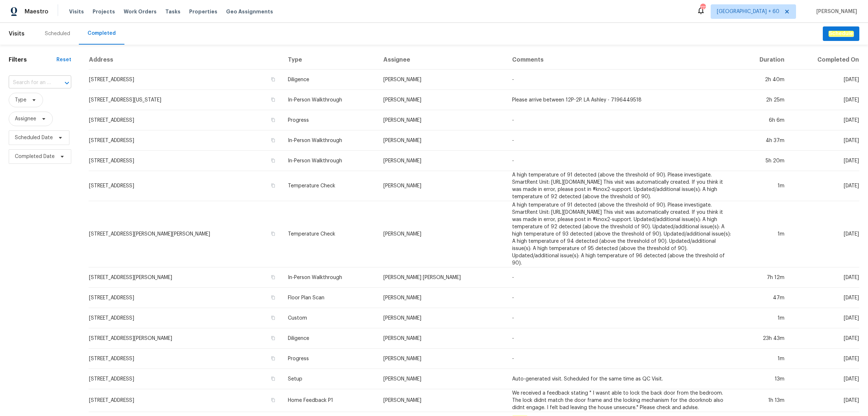  I want to click on span: Completed Date, so click(35, 157).